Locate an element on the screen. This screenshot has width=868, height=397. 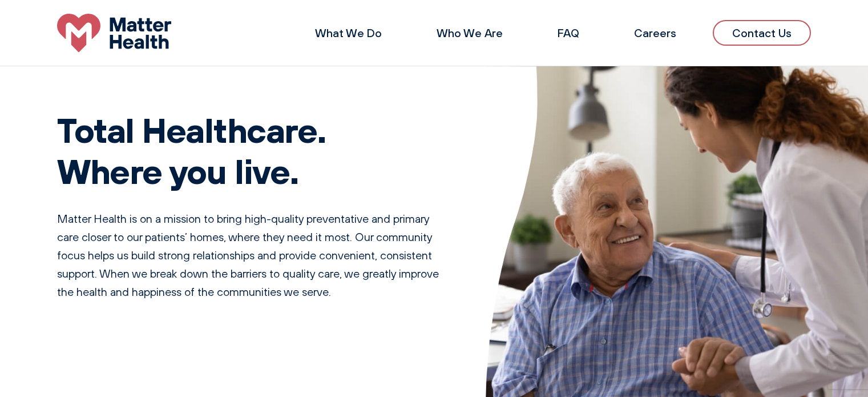
p: Matter Health is on a mission to bring high-quality preventative and primary care closer to our p... is located at coordinates (248, 255).